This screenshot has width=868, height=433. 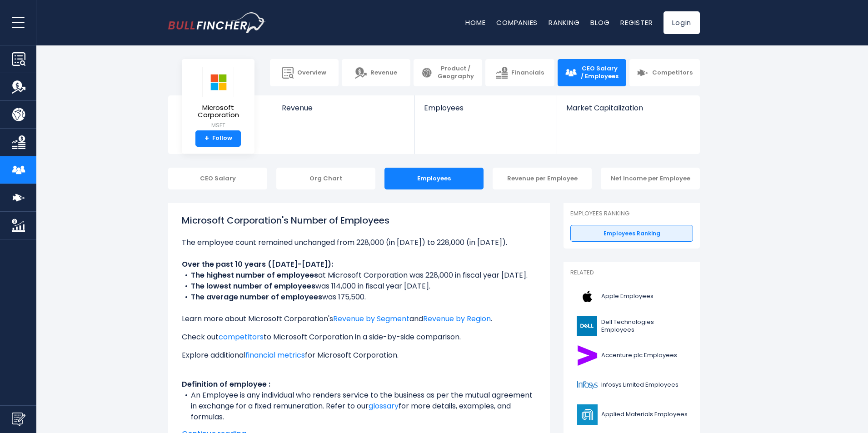 I want to click on p: Learn more about Microsoft Corporation's and ., so click(x=359, y=319).